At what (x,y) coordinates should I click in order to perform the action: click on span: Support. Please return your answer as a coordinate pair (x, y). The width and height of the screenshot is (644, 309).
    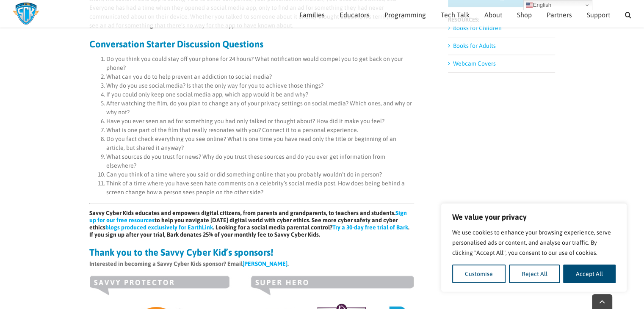
    Looking at the image, I should click on (598, 15).